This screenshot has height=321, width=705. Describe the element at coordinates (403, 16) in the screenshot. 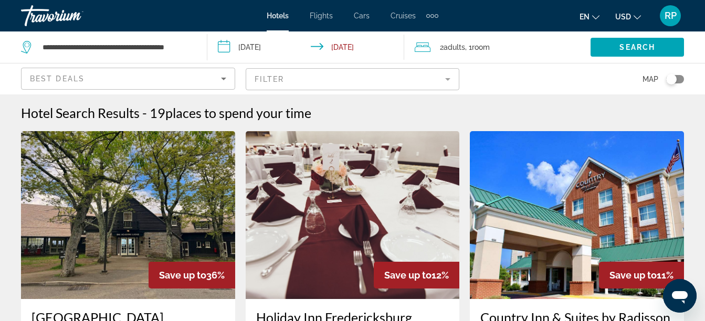

I see `span: Cruises` at that location.